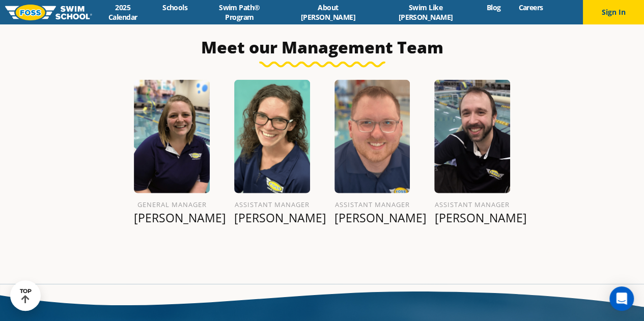 This screenshot has width=644, height=321. I want to click on div: TOP, so click(26, 295).